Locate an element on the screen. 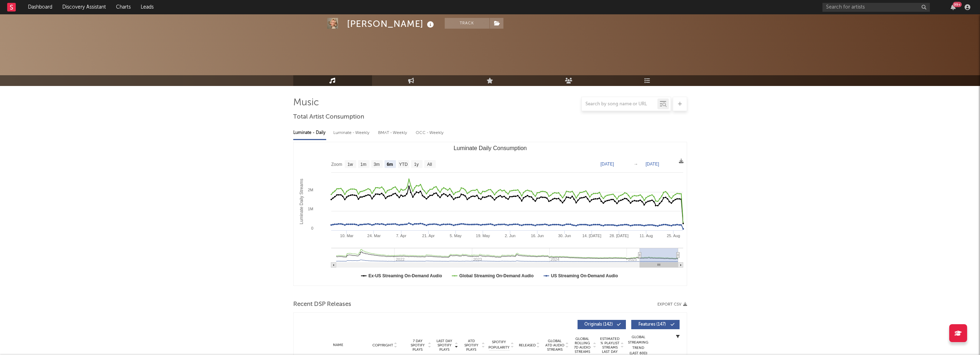 This screenshot has width=980, height=355. span: Originals ( 142 ) is located at coordinates (599, 324).